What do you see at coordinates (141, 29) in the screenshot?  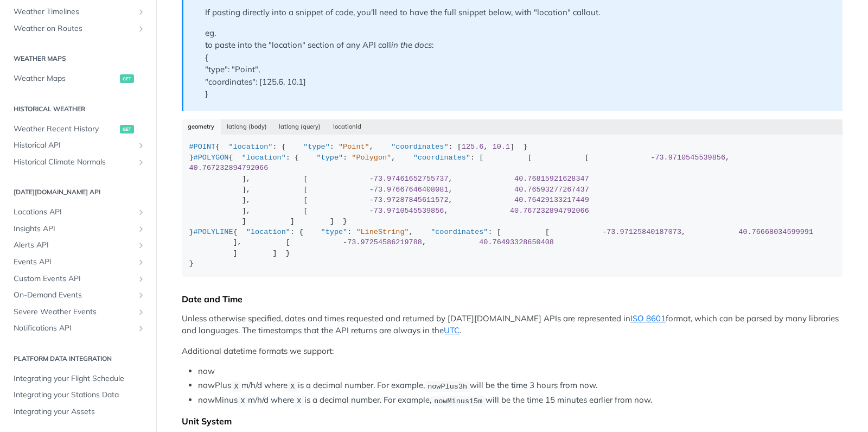 I see `button: Show subpages for Weather on Routes` at bounding box center [141, 29].